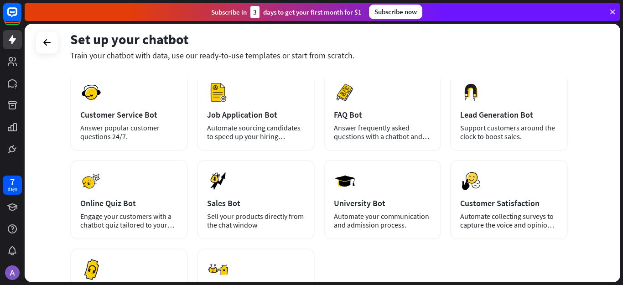 This screenshot has width=623, height=285. I want to click on div: Train your chatbot with data, use our ready-to-use templates or start from scratch., so click(319, 55).